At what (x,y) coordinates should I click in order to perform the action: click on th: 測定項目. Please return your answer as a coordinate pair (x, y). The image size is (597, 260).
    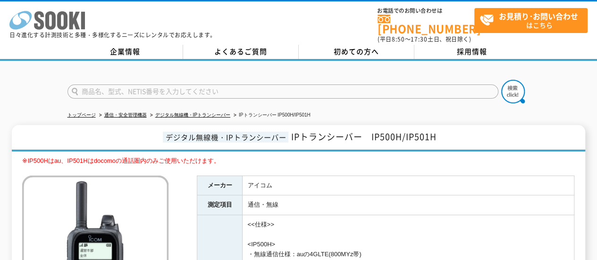
    Looking at the image, I should click on (220, 205).